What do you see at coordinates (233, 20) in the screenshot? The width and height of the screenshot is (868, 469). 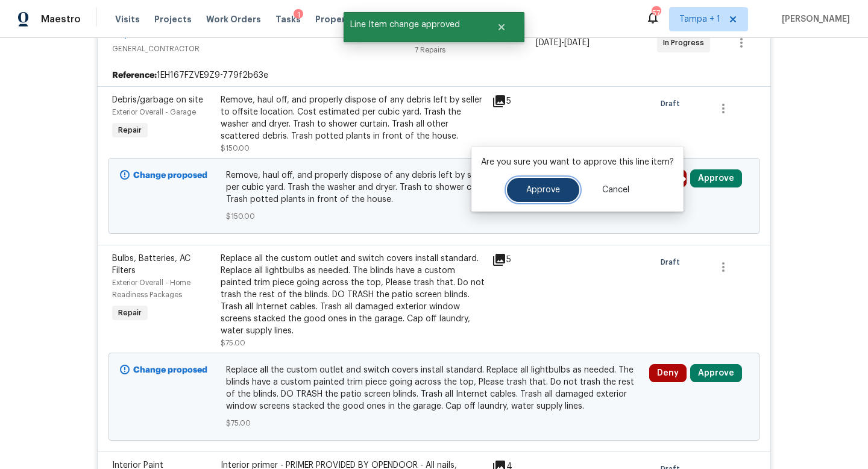 I see `span: Work Orders` at bounding box center [233, 20].